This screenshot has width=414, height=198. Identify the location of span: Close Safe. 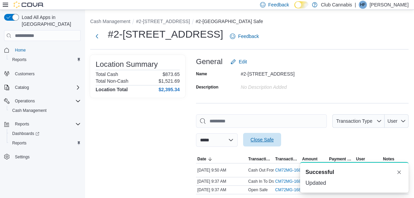
(262, 140).